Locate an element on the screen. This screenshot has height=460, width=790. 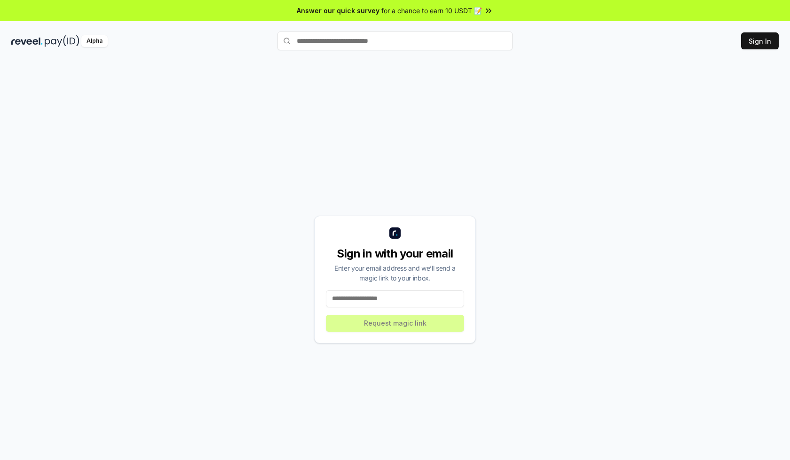
button: Sign In is located at coordinates (760, 41).